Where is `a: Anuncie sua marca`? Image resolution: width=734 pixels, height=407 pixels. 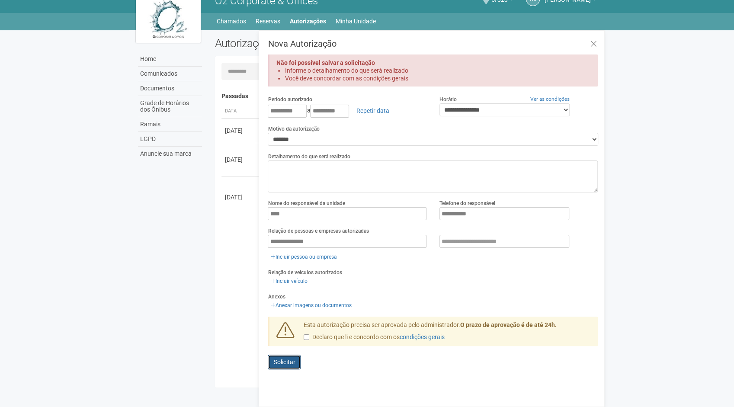 a: Anuncie sua marca is located at coordinates (170, 154).